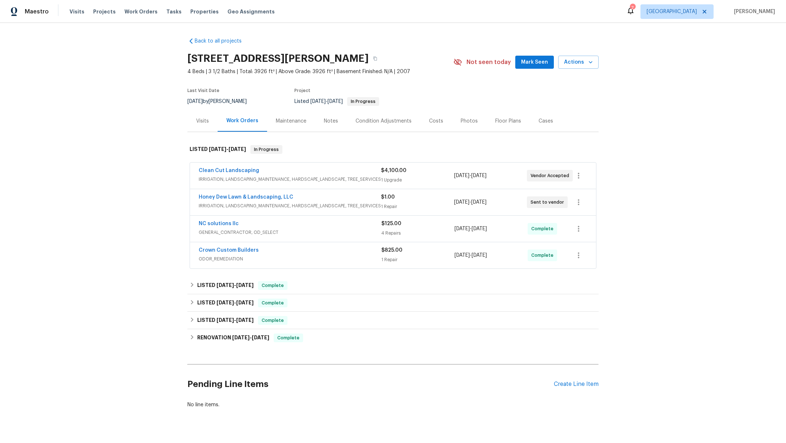 The image size is (786, 443). Describe the element at coordinates (331, 121) in the screenshot. I see `div: Notes` at that location.